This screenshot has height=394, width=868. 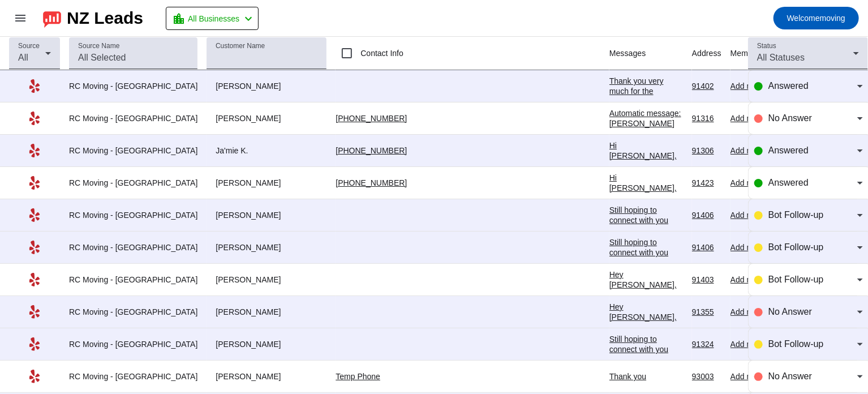 I want to click on div: 91402, so click(x=707, y=86).